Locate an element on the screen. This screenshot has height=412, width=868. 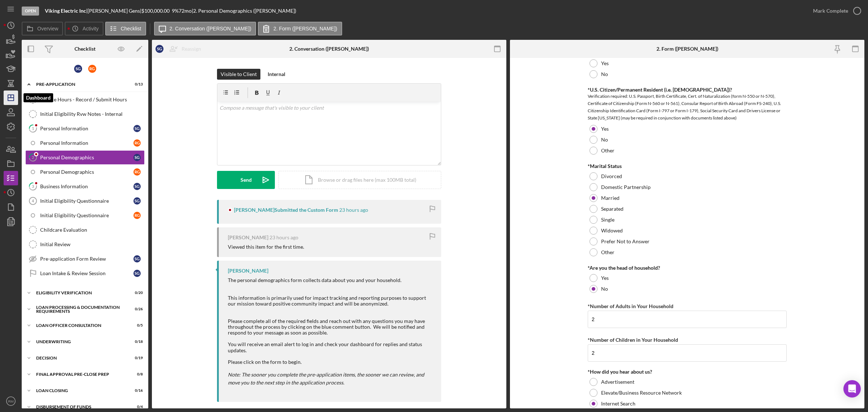
label: Married is located at coordinates (610, 198).